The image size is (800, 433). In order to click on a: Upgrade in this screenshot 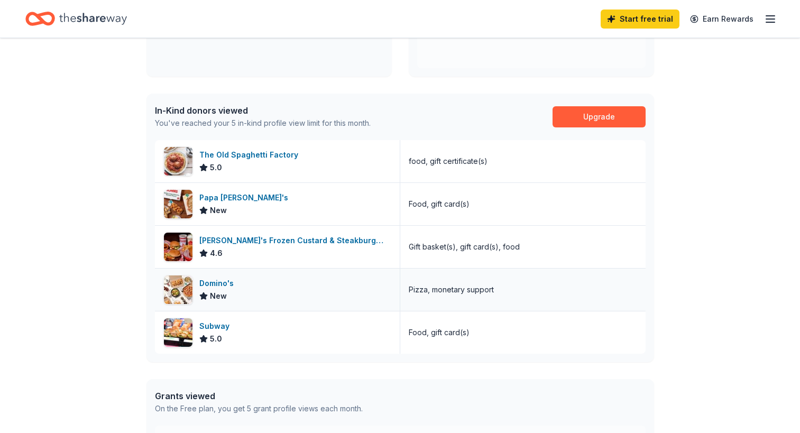, I will do `click(599, 117)`.